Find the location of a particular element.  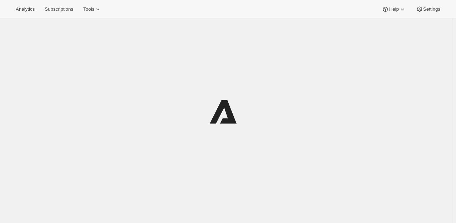

button: Settings is located at coordinates (428, 9).